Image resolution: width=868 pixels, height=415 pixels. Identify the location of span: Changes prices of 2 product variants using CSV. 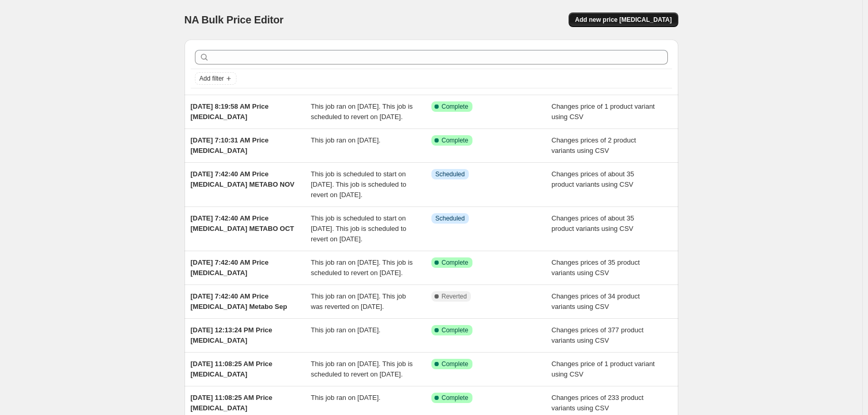
(594, 145).